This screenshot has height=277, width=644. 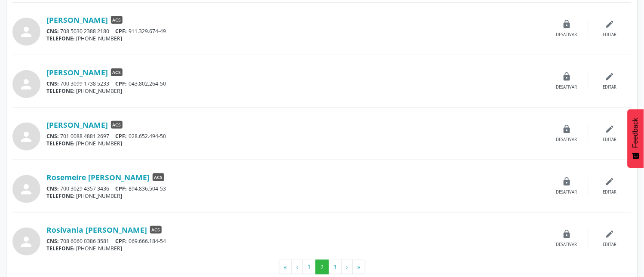 I want to click on button: Go to page 1, so click(x=309, y=267).